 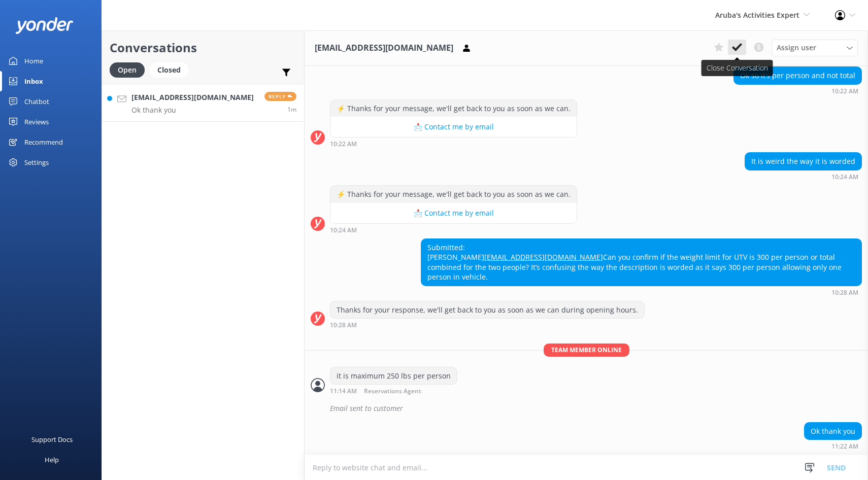 I want to click on div: Ok so it’s per person and not total, so click(x=797, y=76).